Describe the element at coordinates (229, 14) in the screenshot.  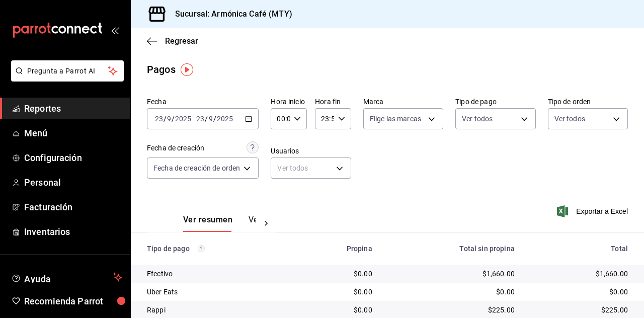
I see `h3: Sucursal: Armónica Café (MTY)` at that location.